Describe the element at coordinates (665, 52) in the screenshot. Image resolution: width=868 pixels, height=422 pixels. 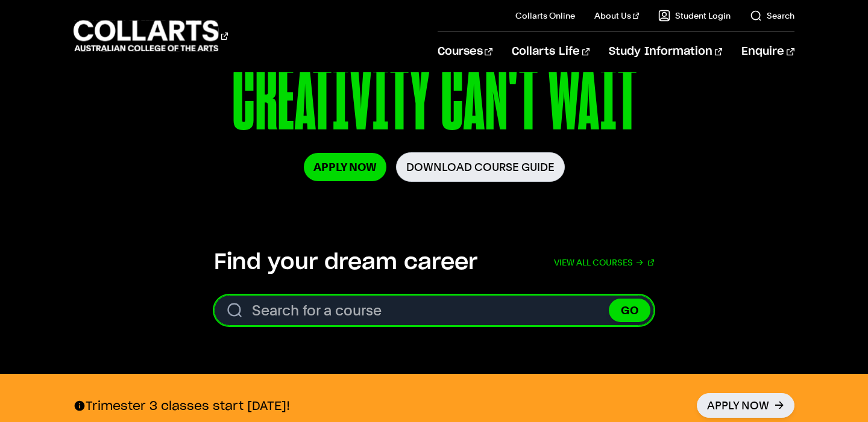
I see `a: Study Information` at that location.